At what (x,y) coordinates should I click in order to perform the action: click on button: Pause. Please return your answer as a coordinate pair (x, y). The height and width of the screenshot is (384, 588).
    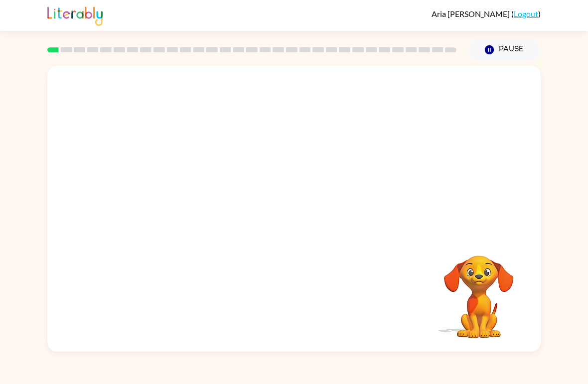
    Looking at the image, I should click on (504, 50).